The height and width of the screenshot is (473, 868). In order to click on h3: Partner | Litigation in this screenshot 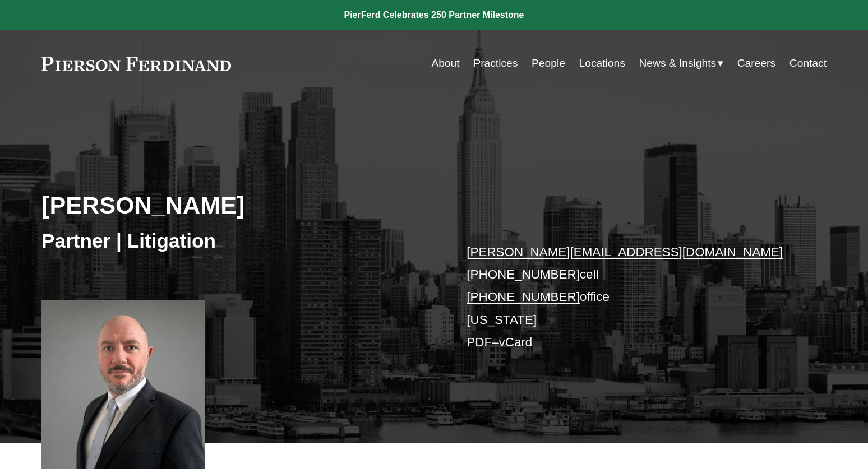, I will do `click(238, 241)`.